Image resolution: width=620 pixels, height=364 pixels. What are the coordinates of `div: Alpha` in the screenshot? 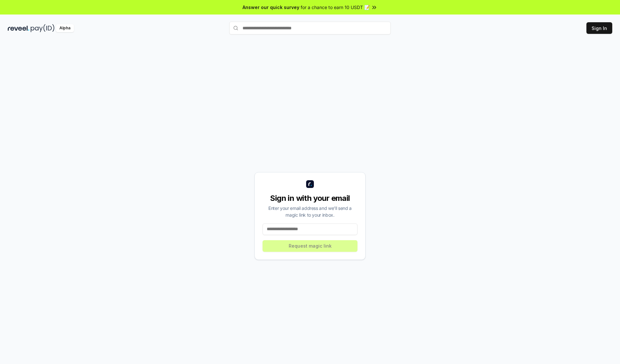 It's located at (65, 28).